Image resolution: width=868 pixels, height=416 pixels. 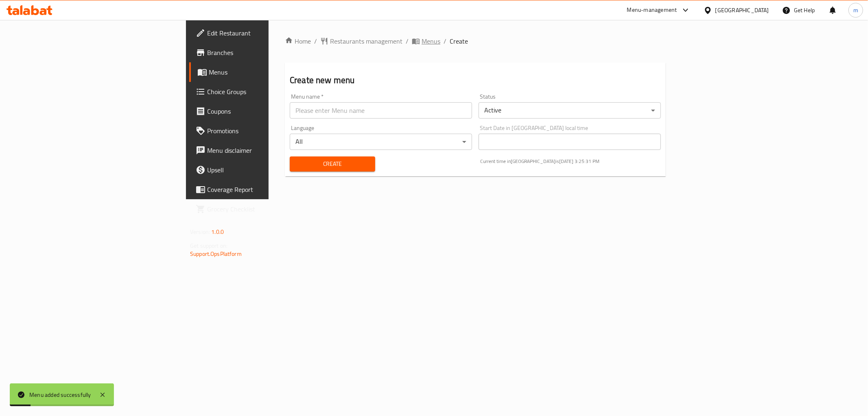 I want to click on span: Restaurants management, so click(x=366, y=41).